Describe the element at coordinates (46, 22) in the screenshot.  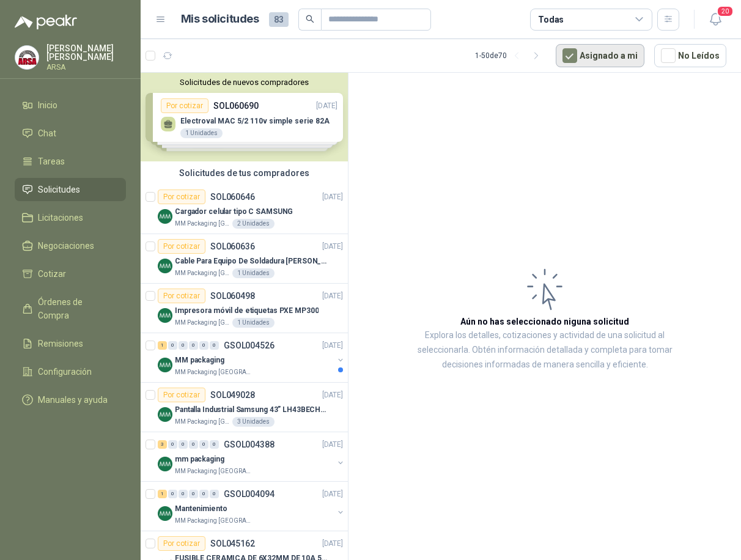
I see `img: Logo peakr` at that location.